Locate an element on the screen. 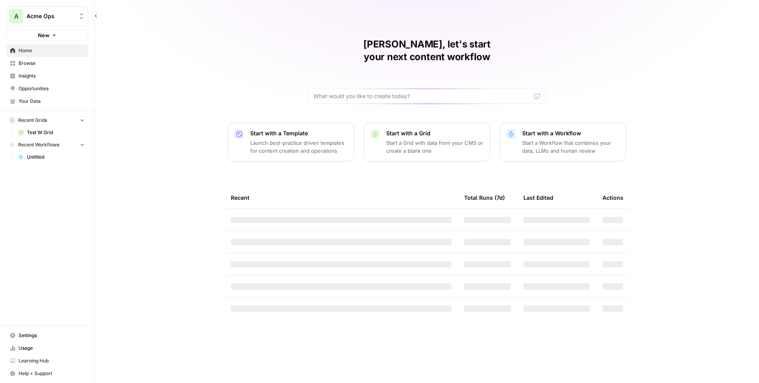 The width and height of the screenshot is (759, 383). span: Help + Support is located at coordinates (51, 373).